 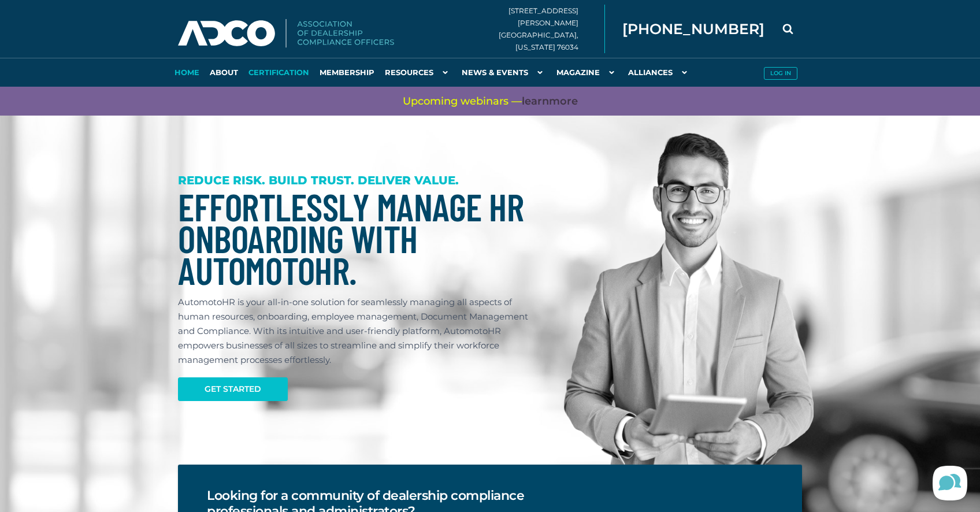 What do you see at coordinates (535, 101) in the screenshot?
I see `span: learn` at bounding box center [535, 101].